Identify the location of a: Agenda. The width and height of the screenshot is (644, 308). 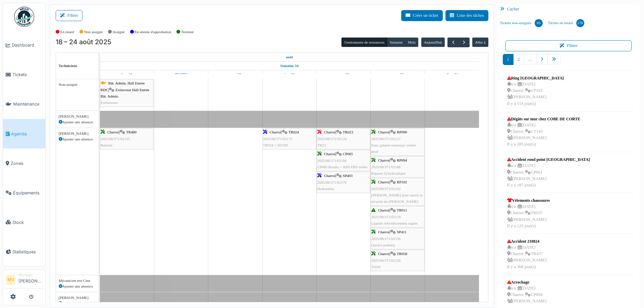
(24, 134).